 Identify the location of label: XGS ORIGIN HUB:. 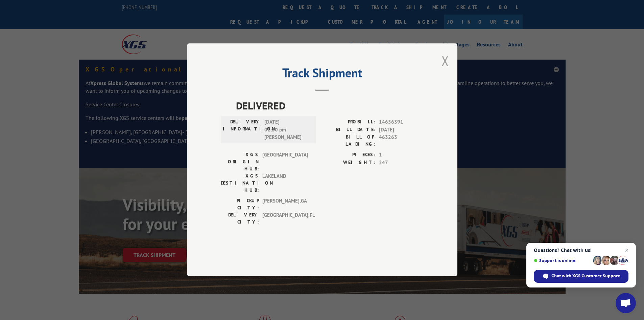
(240, 162).